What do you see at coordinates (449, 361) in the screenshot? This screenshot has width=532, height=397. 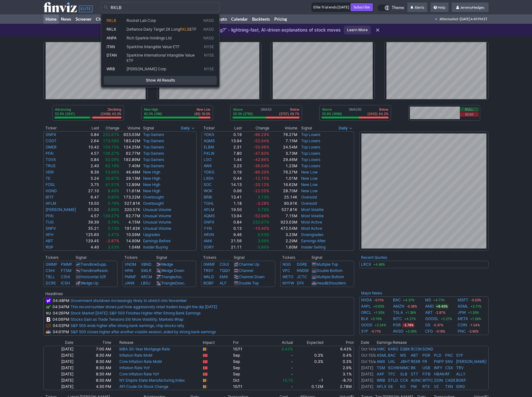 I see `a: SNV` at bounding box center [449, 361].